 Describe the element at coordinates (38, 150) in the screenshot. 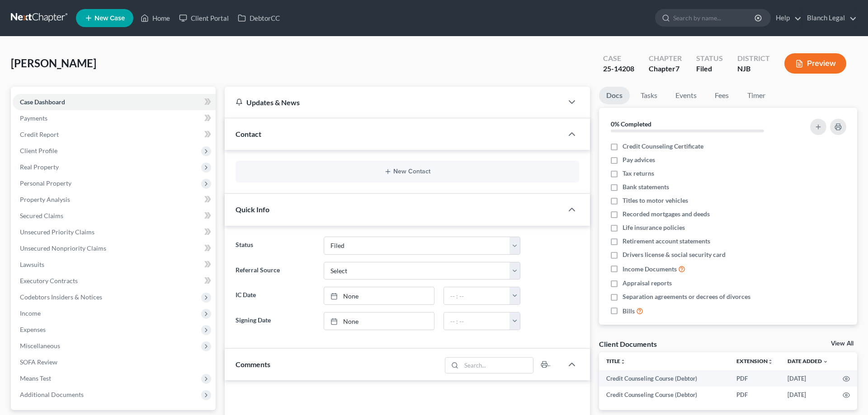

I see `span: Client Profile` at that location.